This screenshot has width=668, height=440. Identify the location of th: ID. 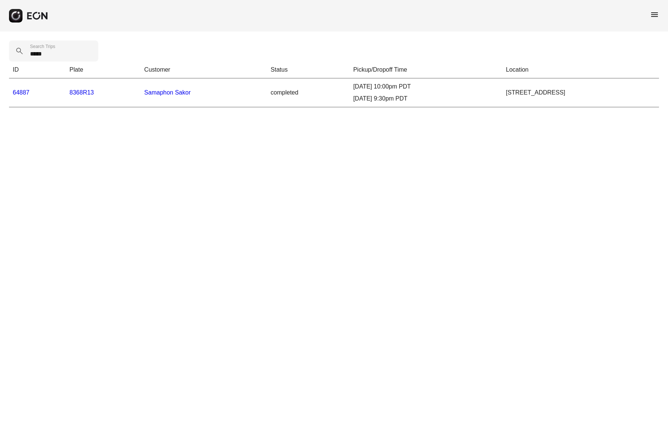
(37, 70).